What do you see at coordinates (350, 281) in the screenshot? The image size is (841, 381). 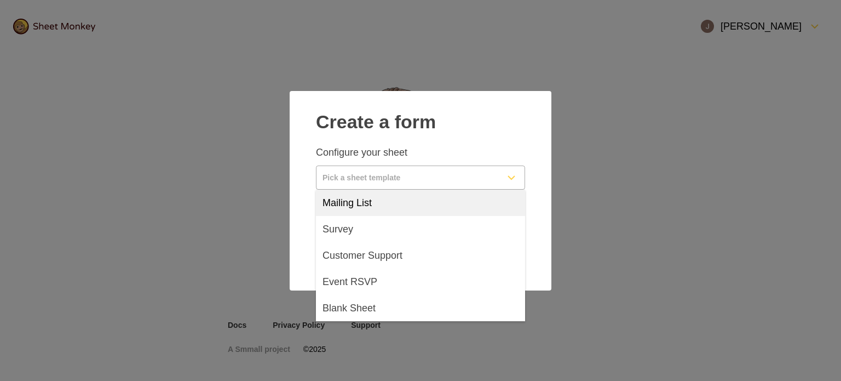 I see `span: Event RSVP` at bounding box center [350, 281].